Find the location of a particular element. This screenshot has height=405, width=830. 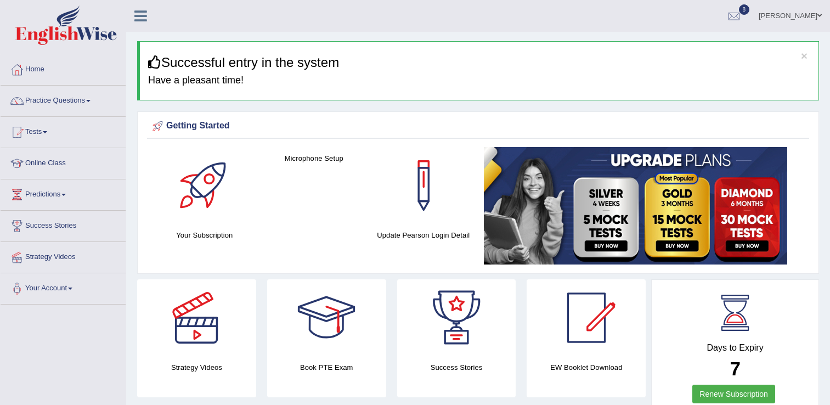

h3: Successful entry in the system is located at coordinates (479, 63).